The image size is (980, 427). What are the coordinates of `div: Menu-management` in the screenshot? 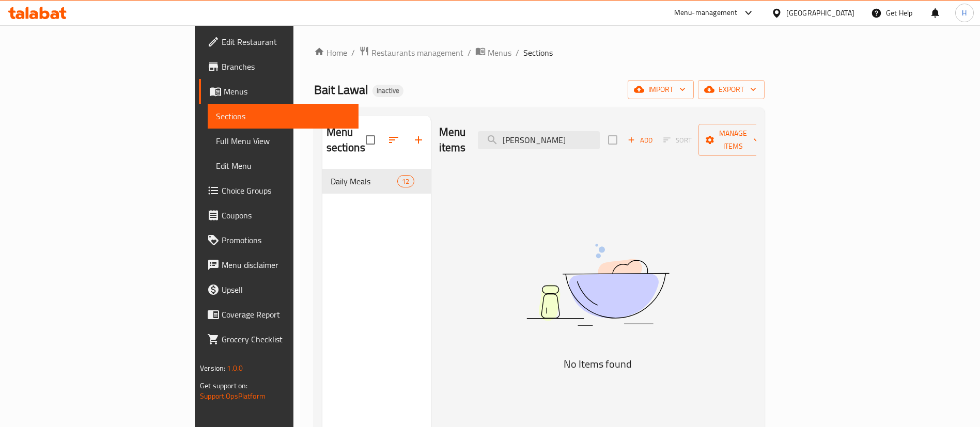 It's located at (706, 13).